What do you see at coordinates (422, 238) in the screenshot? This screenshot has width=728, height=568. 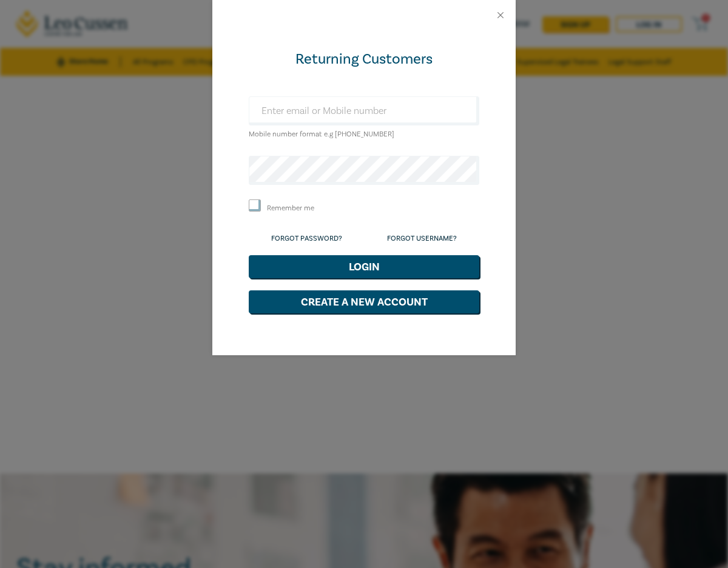 I see `a: Forgot Username?` at bounding box center [422, 238].